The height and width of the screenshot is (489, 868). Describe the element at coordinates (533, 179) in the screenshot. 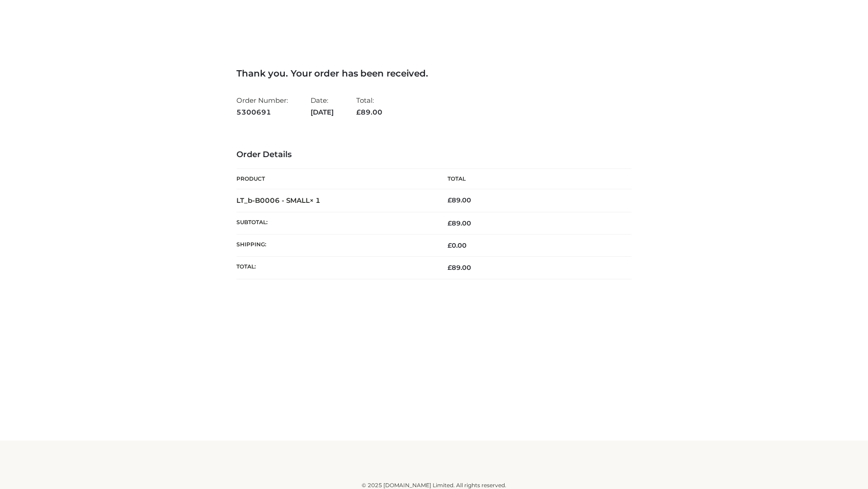

I see `th: Total` at that location.